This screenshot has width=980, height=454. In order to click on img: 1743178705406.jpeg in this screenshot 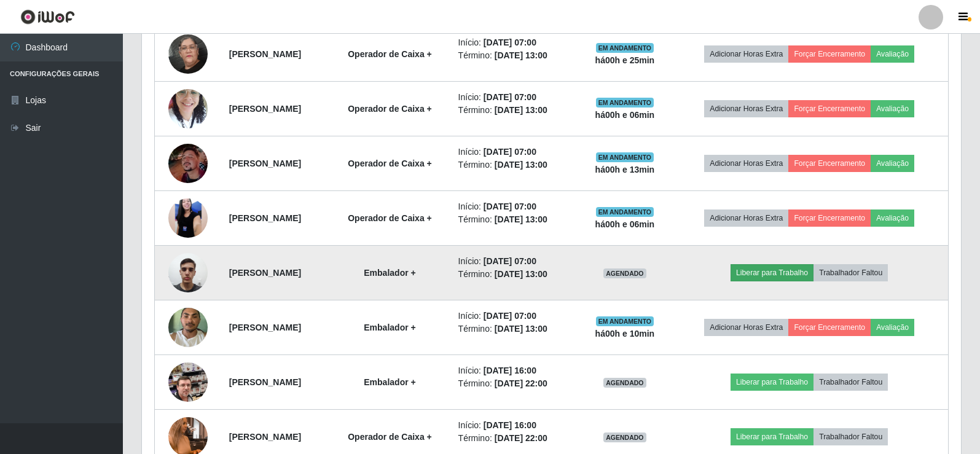, I will do `click(188, 218)`.